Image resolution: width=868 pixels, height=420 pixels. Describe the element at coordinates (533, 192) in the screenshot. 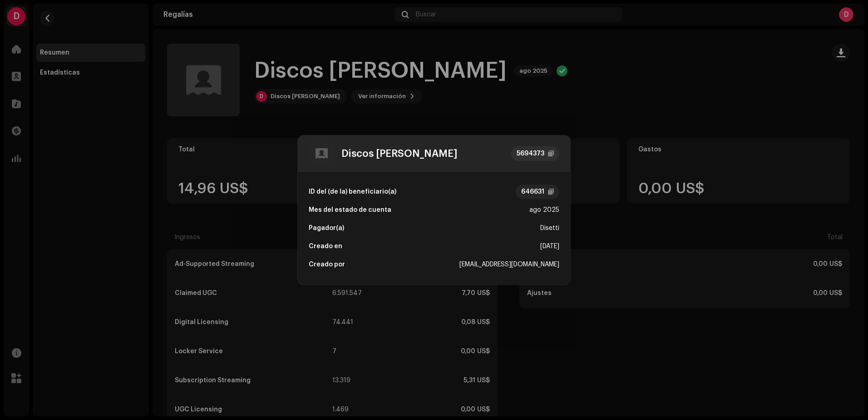

I see `div: 646631` at that location.